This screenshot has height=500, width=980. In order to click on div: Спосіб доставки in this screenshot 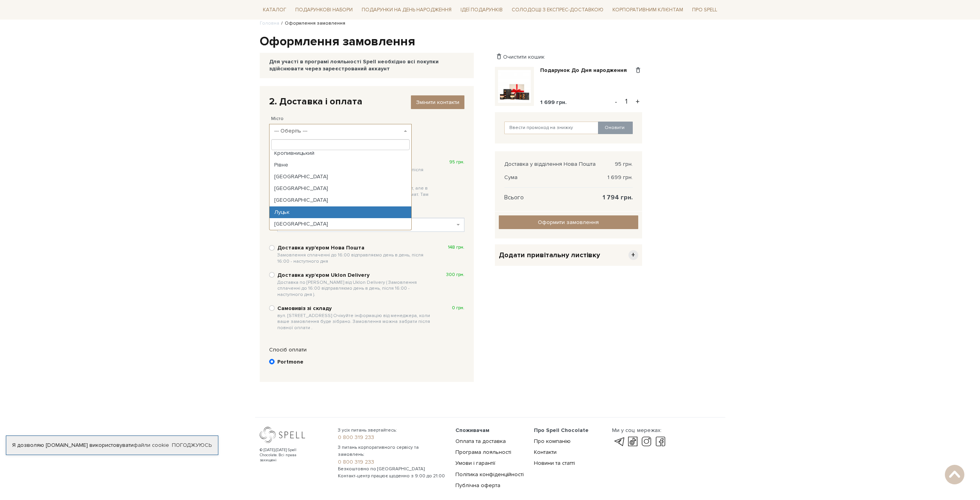, I will do `click(366, 151)`.